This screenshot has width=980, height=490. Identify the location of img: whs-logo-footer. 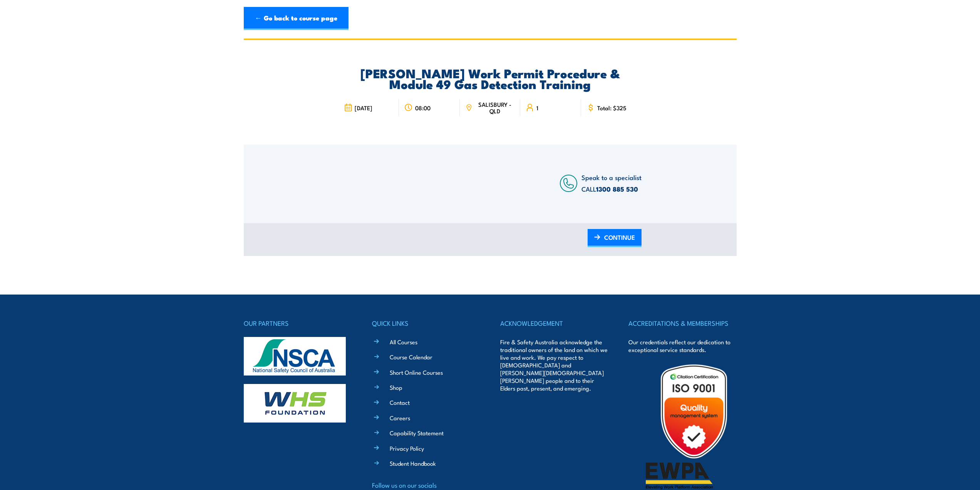
(294, 404).